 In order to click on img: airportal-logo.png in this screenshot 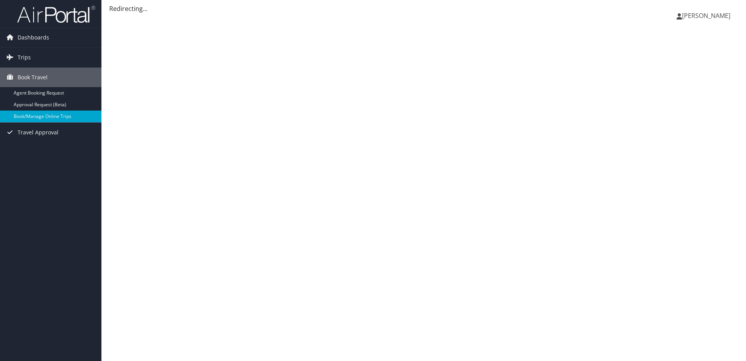, I will do `click(56, 14)`.